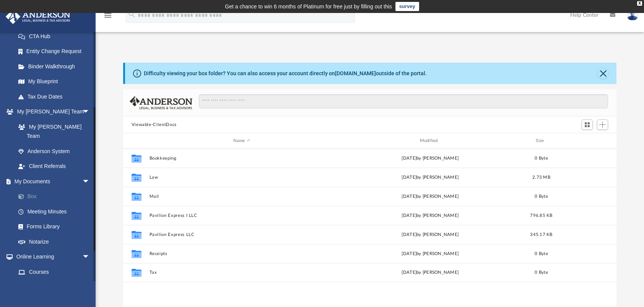 The width and height of the screenshot is (644, 307). I want to click on a: Entity Change Request, so click(56, 52).